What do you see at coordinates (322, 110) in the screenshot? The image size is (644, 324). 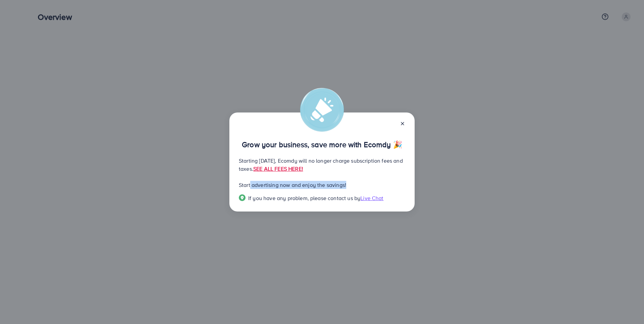 I see `img: alert` at bounding box center [322, 110].